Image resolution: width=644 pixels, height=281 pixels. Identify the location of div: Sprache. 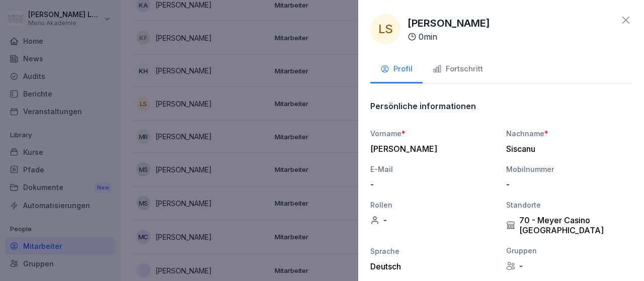
(433, 251).